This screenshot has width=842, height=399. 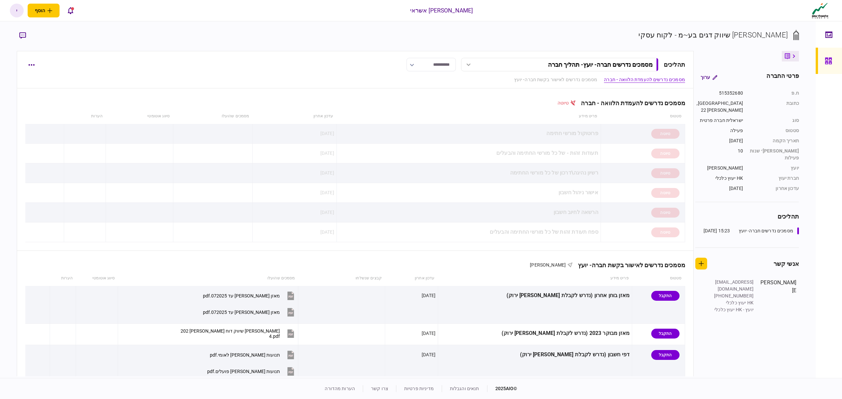 I want to click on a: תנאים והגבלות, so click(x=464, y=389).